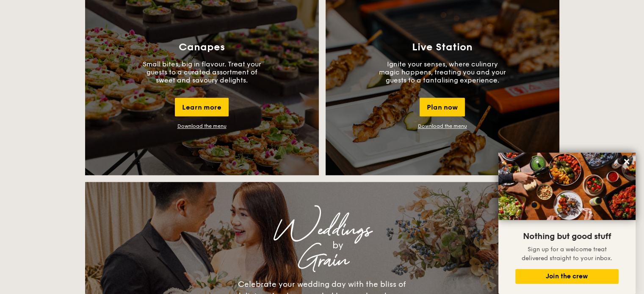 This screenshot has width=644, height=294. Describe the element at coordinates (202, 72) in the screenshot. I see `p: Small bites, big in flavour. Treat your guests to a curated assortment of sweet and savoury delig...` at that location.